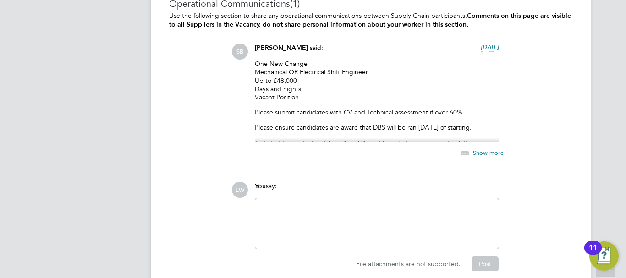 This screenshot has height=278, width=626. I want to click on b: Comments on this page are visible to all Suppliers in the Vacancy, do not share personal informat..., so click(370, 20).